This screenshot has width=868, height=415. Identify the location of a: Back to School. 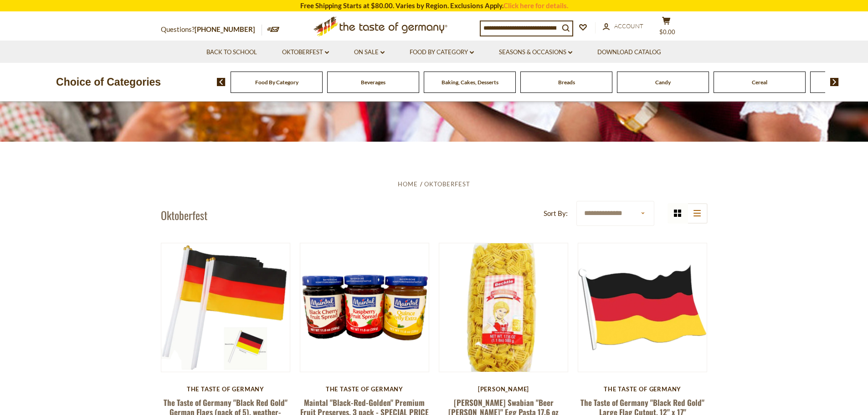
(231, 52).